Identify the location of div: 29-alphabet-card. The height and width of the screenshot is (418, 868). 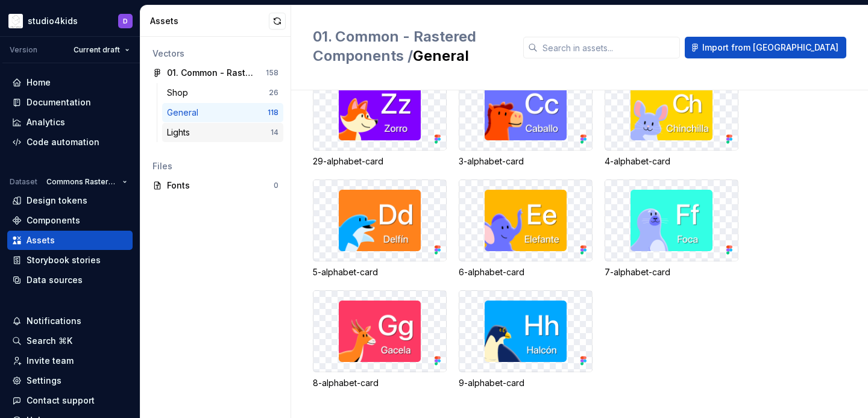
(380, 161).